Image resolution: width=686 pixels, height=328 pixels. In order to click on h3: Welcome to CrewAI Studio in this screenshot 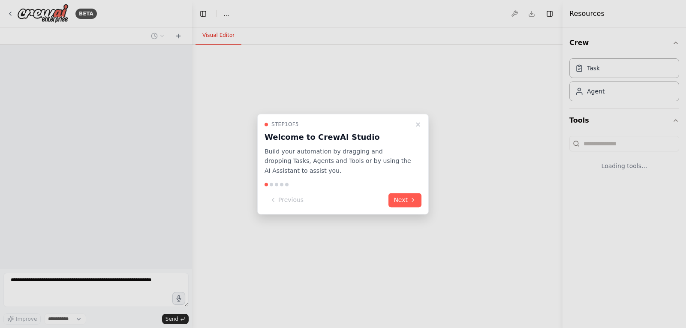, I will do `click(338, 137)`.